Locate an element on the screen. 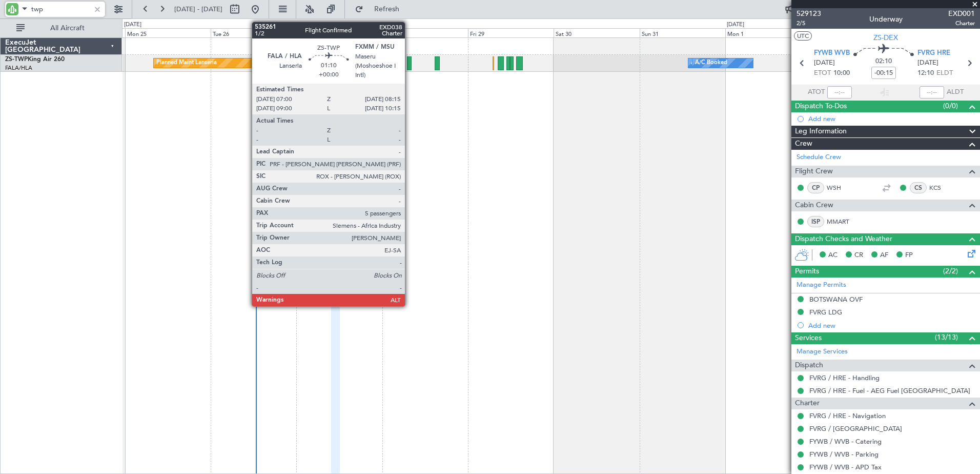 The height and width of the screenshot is (474, 980). span: Flight Crew is located at coordinates (814, 171).